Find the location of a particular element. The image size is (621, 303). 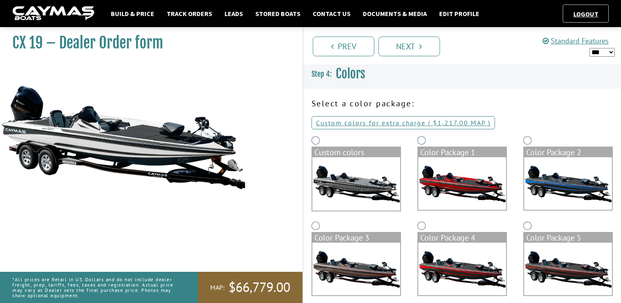

img: cx-Base-Layer.png is located at coordinates (356, 184).